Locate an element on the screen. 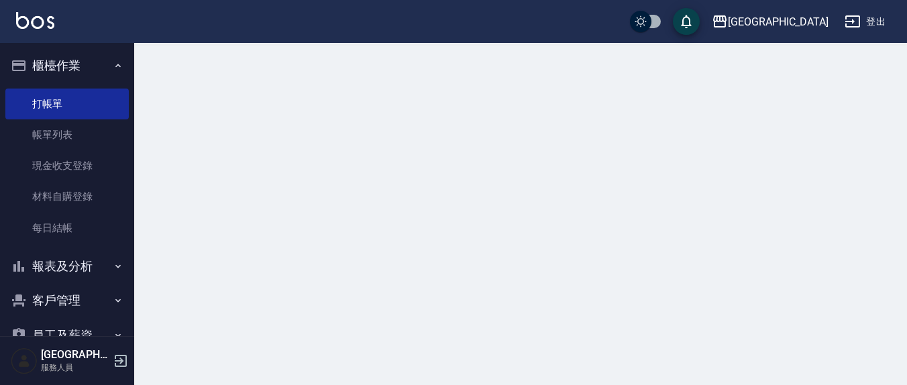 The image size is (907, 385). a: 每日結帳 is located at coordinates (67, 228).